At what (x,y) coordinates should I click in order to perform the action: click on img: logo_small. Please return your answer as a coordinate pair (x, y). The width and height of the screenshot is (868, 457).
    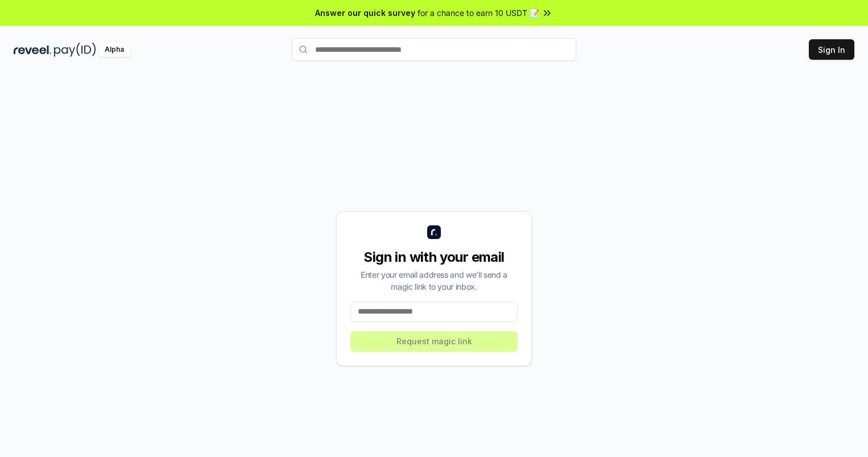
    Looking at the image, I should click on (434, 232).